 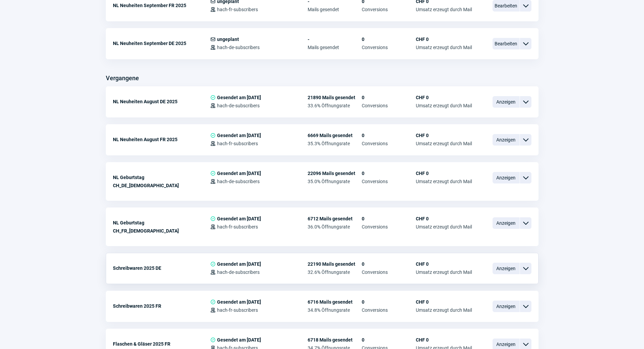 What do you see at coordinates (122, 78) in the screenshot?
I see `h3: Vergangene` at bounding box center [122, 78].